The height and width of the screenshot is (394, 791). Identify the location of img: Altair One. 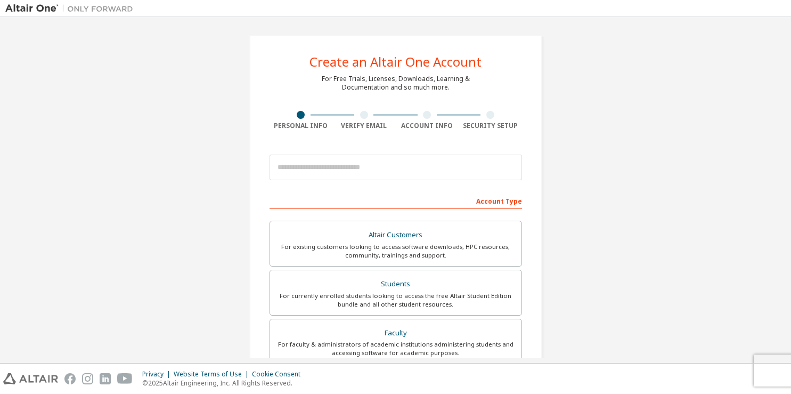
(72, 9).